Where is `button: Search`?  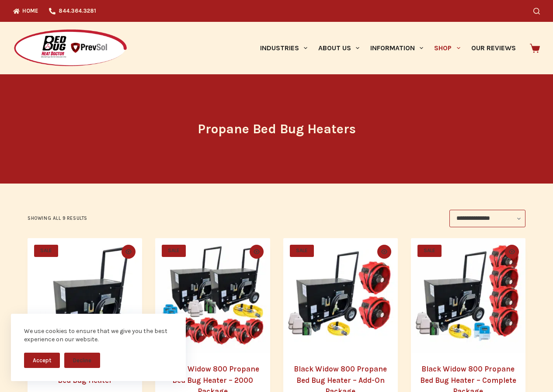
button: Search is located at coordinates (536, 11).